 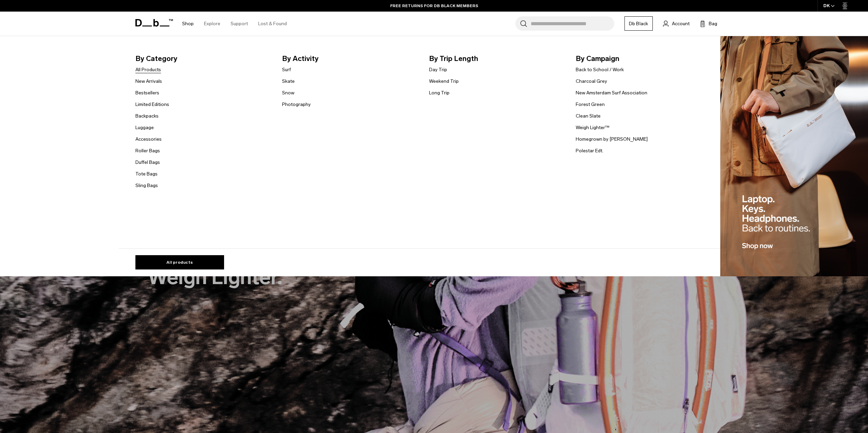 I want to click on a: Duffel Bags, so click(x=148, y=162).